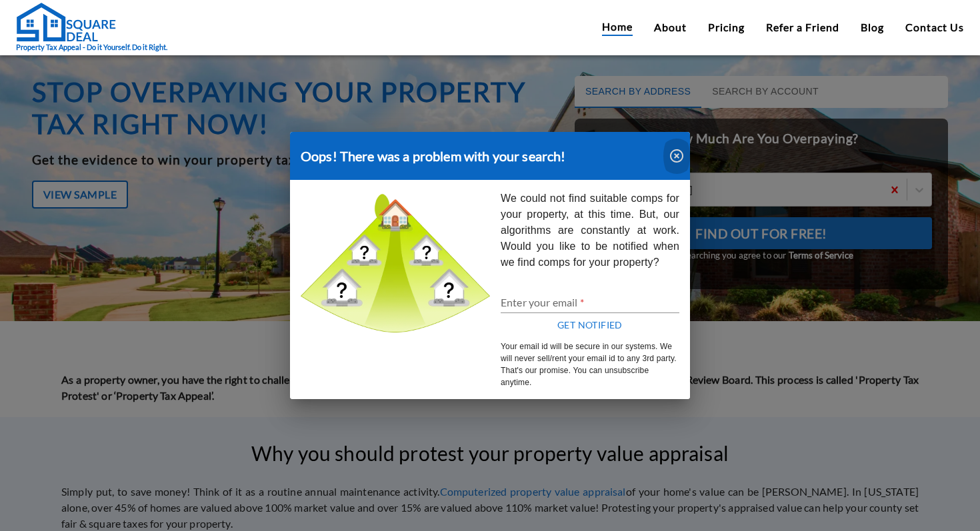 The width and height of the screenshot is (980, 531). Describe the element at coordinates (618, 27) in the screenshot. I see `a: Home` at that location.